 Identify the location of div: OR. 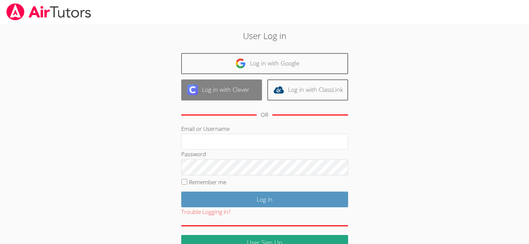
(264, 115).